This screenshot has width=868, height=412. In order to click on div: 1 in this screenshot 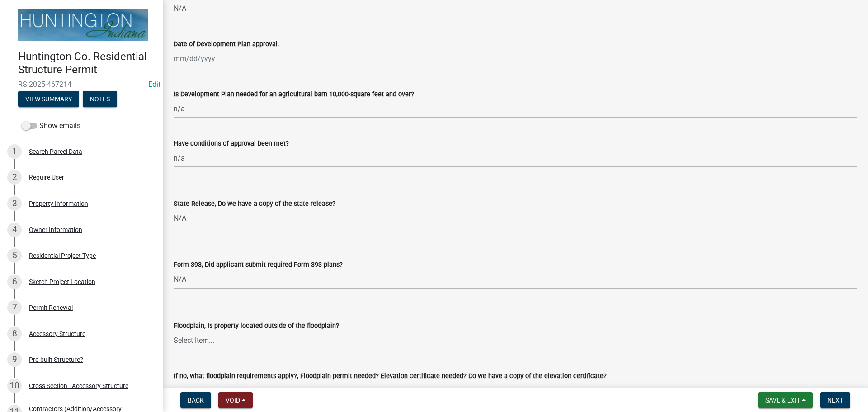, I will do `click(14, 152)`.